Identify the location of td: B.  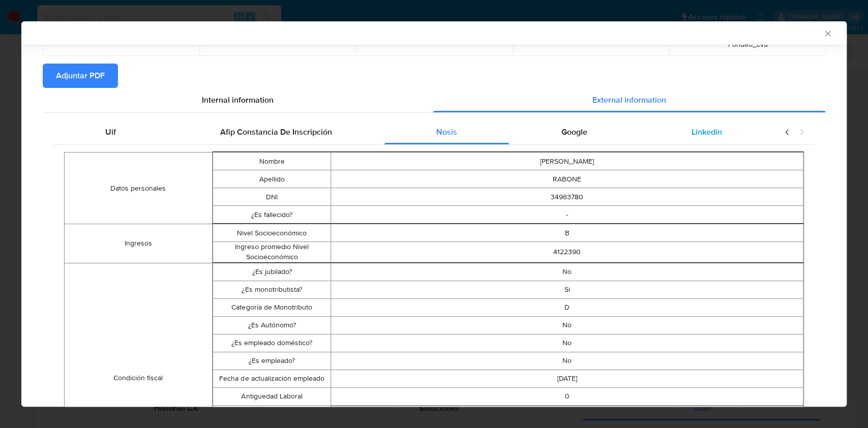
(567, 233).